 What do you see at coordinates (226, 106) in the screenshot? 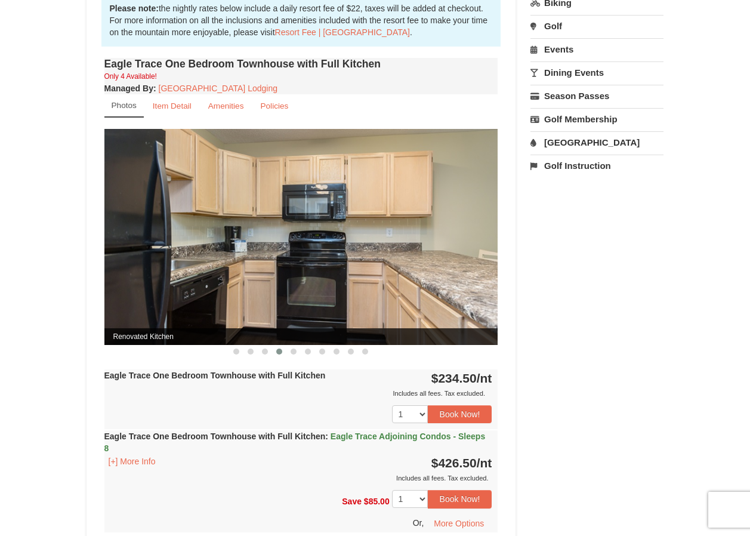
I see `small: Amenities` at bounding box center [226, 106].